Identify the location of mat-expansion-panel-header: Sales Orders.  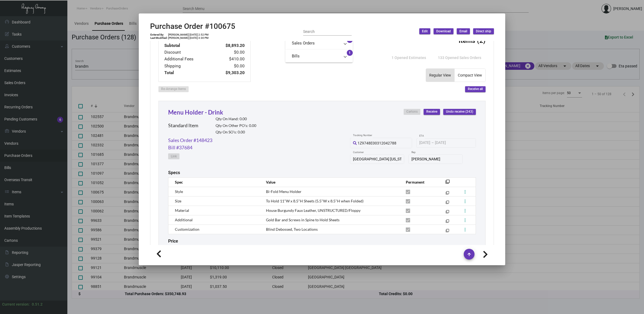
(319, 43).